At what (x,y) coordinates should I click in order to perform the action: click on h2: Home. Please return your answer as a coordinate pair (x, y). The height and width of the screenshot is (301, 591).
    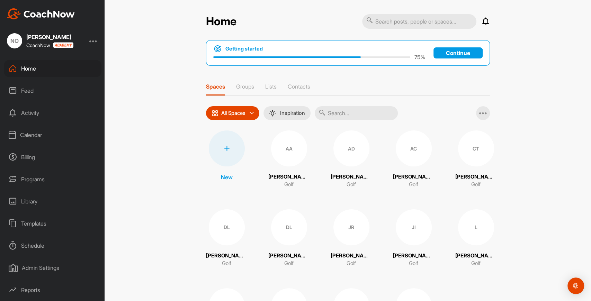
    Looking at the image, I should click on (221, 21).